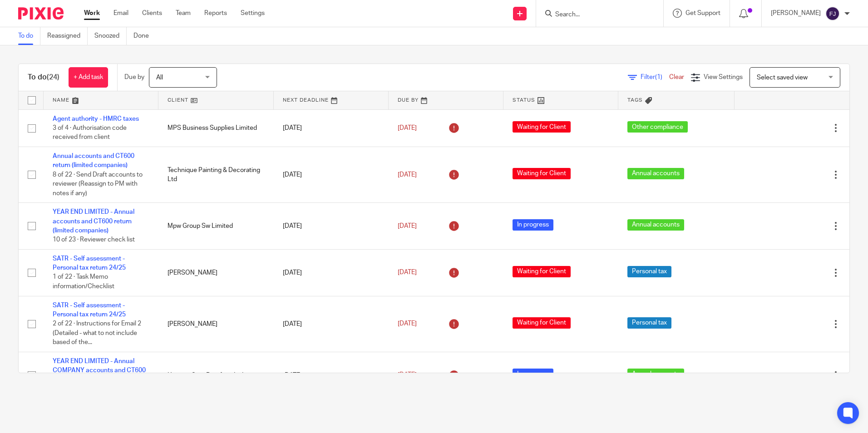 The width and height of the screenshot is (868, 433). I want to click on td: Heating Care Dumfries Ltd, so click(215, 375).